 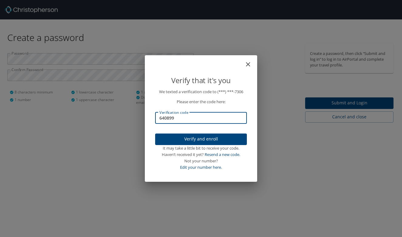 I want to click on button: Verify and enroll, so click(x=201, y=139).